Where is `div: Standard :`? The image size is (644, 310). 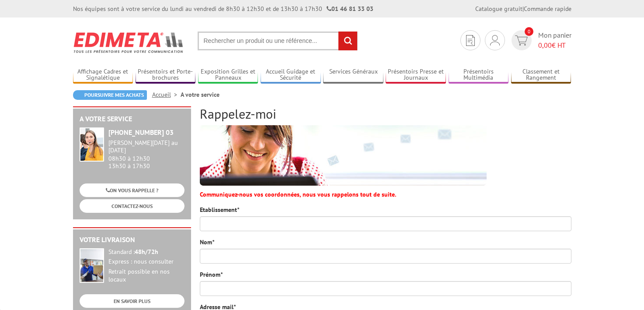
div: Standard : is located at coordinates (146, 252).